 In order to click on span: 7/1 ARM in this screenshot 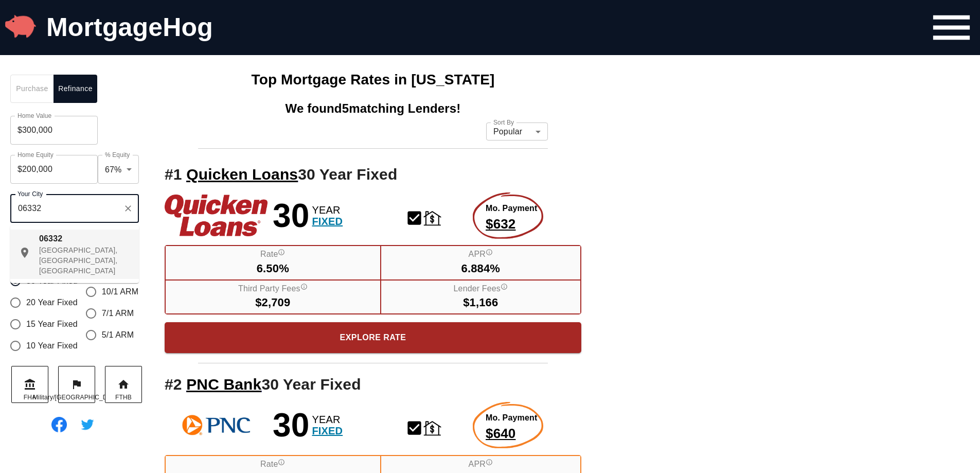, I will do `click(118, 313)`.